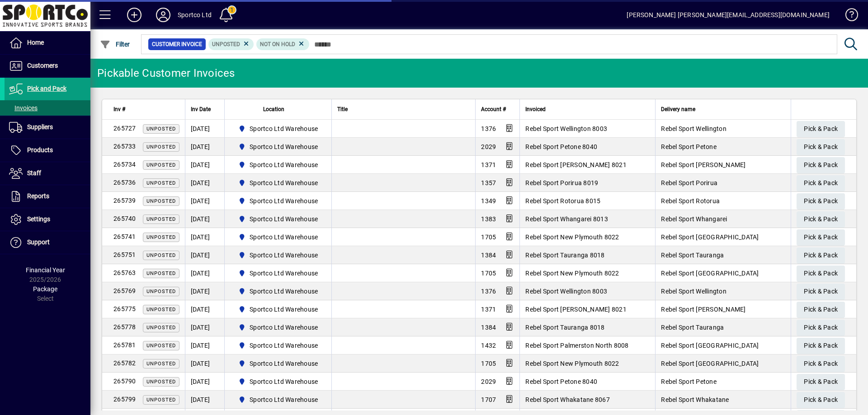 The height and width of the screenshot is (415, 868). I want to click on span: 265734, so click(125, 165).